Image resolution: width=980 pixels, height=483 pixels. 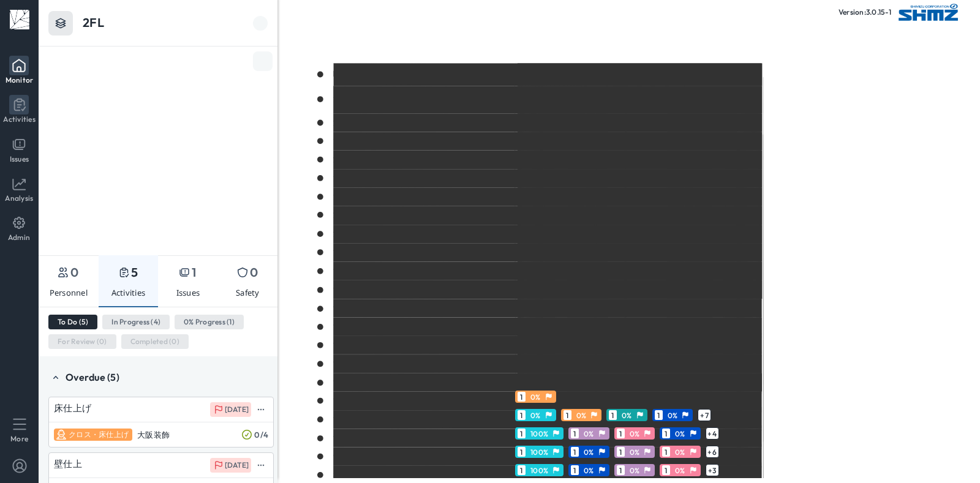 What do you see at coordinates (19, 149) in the screenshot?
I see `a: Issues` at bounding box center [19, 149].